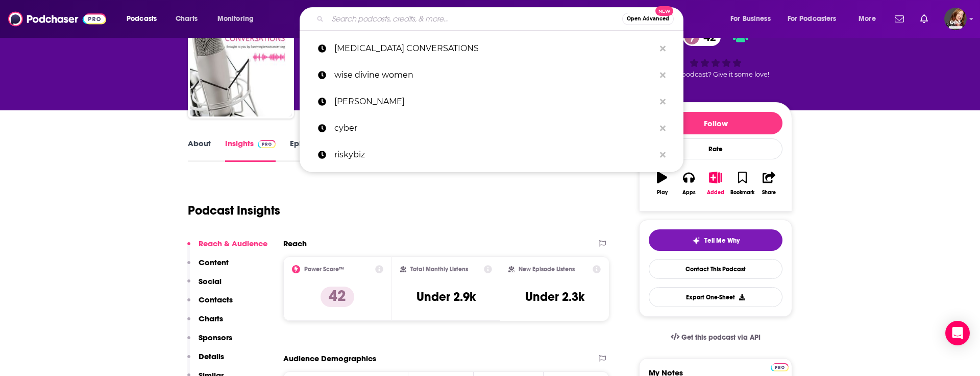 Image resolution: width=980 pixels, height=376 pixels. Describe the element at coordinates (495, 155) in the screenshot. I see `p: riskybiz` at that location.